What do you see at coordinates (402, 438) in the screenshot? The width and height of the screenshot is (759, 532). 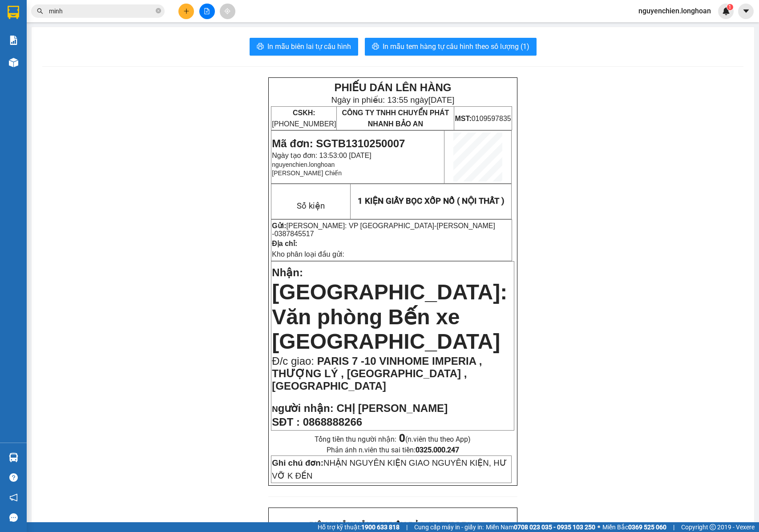 I see `strong: 0` at bounding box center [402, 438].